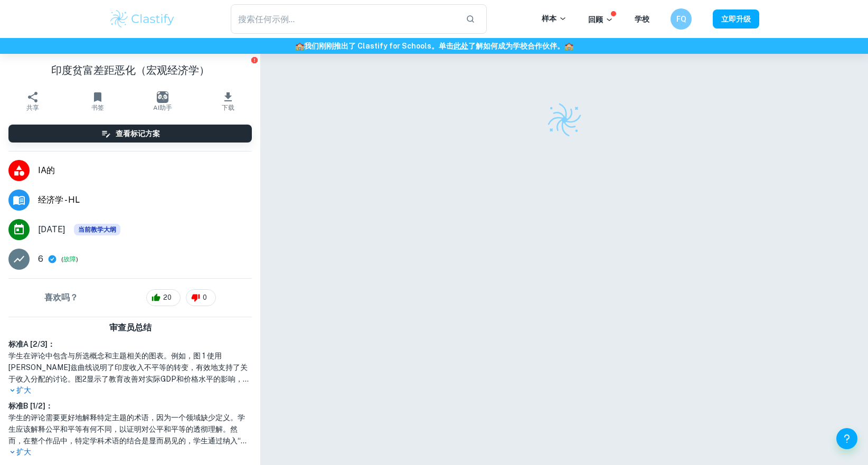 The height and width of the screenshot is (465, 868). What do you see at coordinates (847, 438) in the screenshot?
I see `button: 帮助和反馈` at bounding box center [847, 438].